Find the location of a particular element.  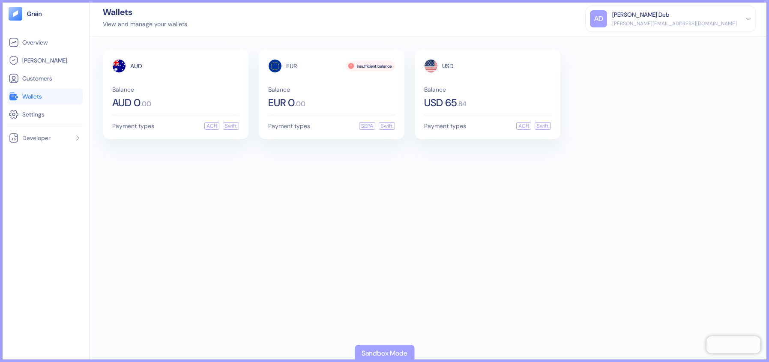

div: Sandbox Mode is located at coordinates (384, 353).